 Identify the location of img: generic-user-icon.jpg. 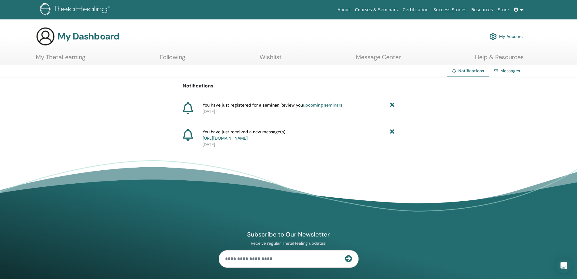
(45, 36).